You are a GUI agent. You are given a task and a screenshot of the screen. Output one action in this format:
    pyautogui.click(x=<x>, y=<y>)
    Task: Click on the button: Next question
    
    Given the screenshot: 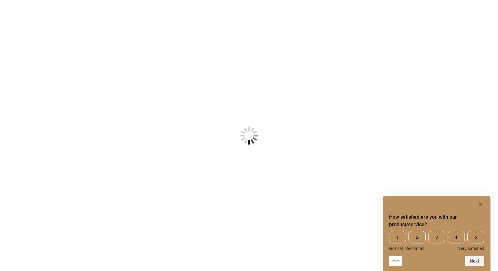 What is the action you would take?
    pyautogui.click(x=474, y=261)
    